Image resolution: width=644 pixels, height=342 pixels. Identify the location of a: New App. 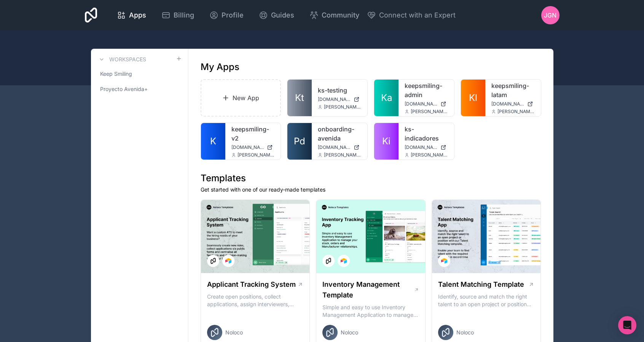
(241, 98).